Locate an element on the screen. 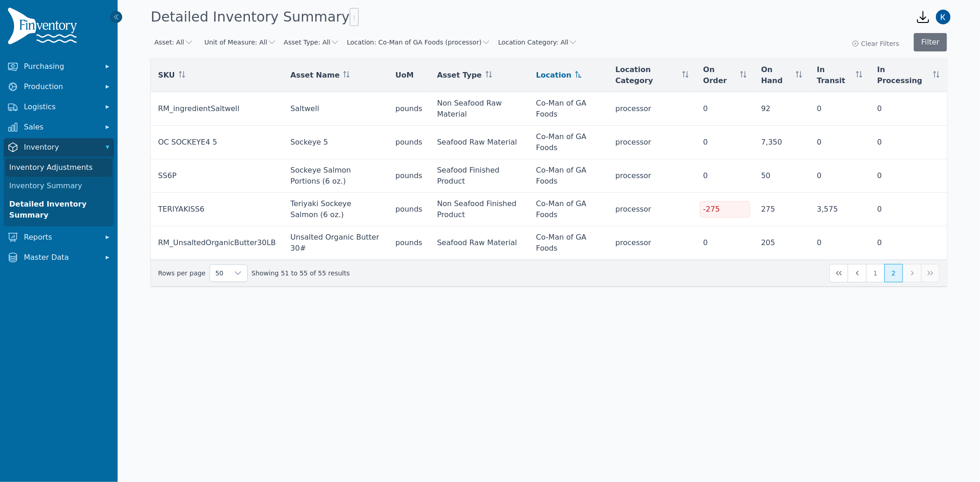 The height and width of the screenshot is (482, 980). button: Clear Filters is located at coordinates (875, 44).